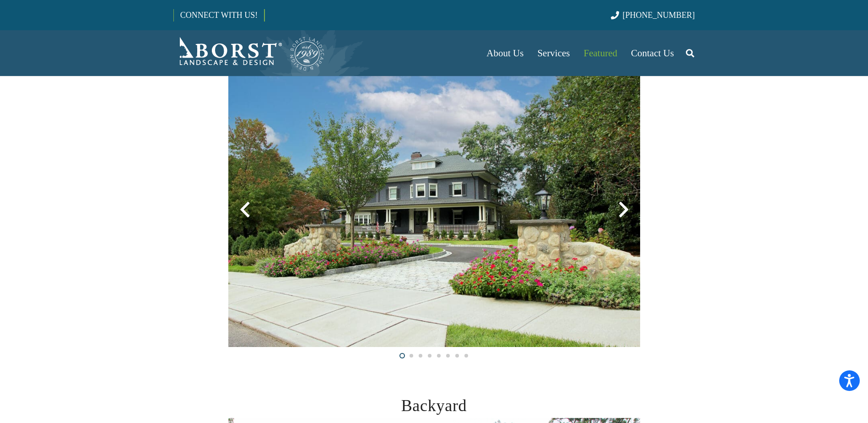  I want to click on span: Contact Us, so click(653, 53).